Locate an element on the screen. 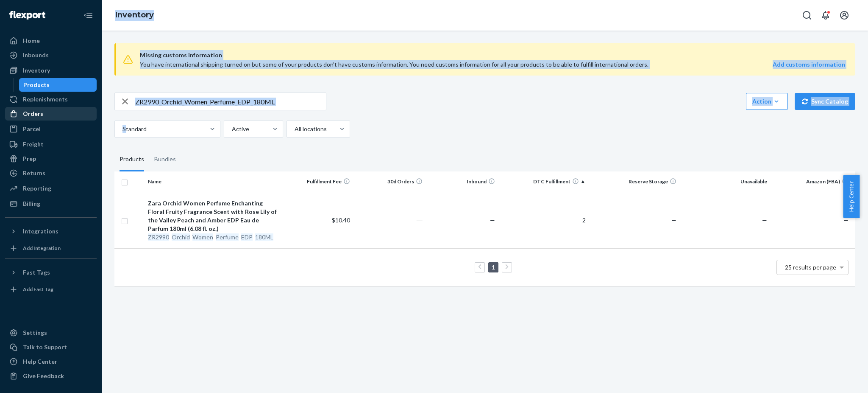 The width and height of the screenshot is (868, 393). div: Orders is located at coordinates (33, 114).